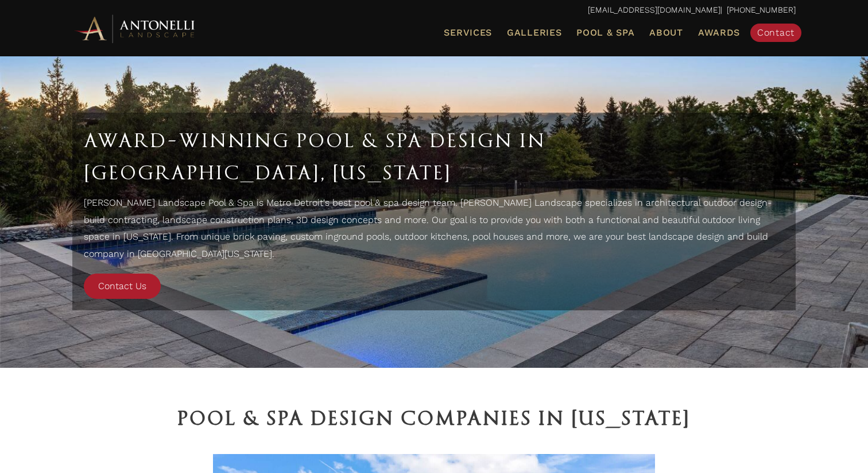  What do you see at coordinates (122, 286) in the screenshot?
I see `a: Contact Us` at bounding box center [122, 286].